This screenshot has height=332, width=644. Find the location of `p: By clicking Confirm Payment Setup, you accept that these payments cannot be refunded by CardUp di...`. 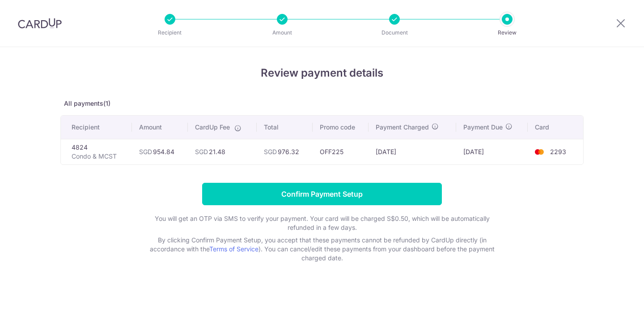

p: By clicking Confirm Payment Setup, you accept that these payments cannot be refunded by CardUp di... is located at coordinates (322, 249).